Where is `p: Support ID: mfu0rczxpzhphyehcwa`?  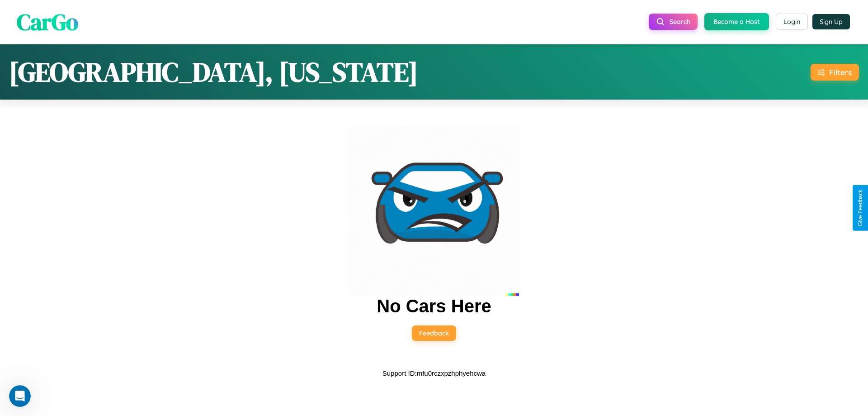 p: Support ID: mfu0rczxpzhphyehcwa is located at coordinates (434, 373).